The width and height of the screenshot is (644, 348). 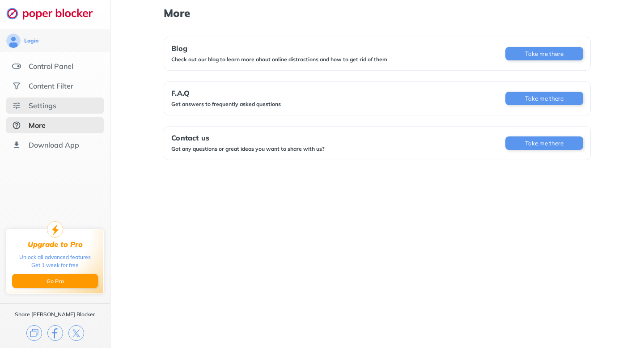 What do you see at coordinates (55, 257) in the screenshot?
I see `div: Unlock all advanced features` at bounding box center [55, 257].